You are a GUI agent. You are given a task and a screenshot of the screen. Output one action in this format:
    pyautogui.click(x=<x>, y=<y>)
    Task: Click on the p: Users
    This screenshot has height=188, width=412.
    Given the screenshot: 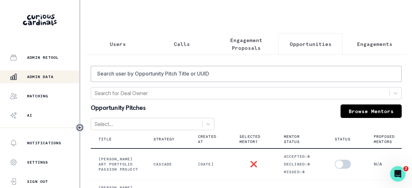 What is the action you would take?
    pyautogui.click(x=118, y=44)
    